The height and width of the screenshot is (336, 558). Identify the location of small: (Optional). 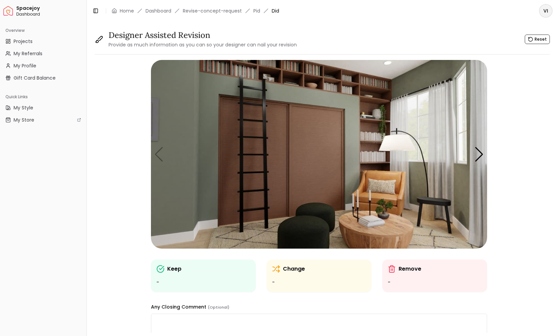
(218, 308).